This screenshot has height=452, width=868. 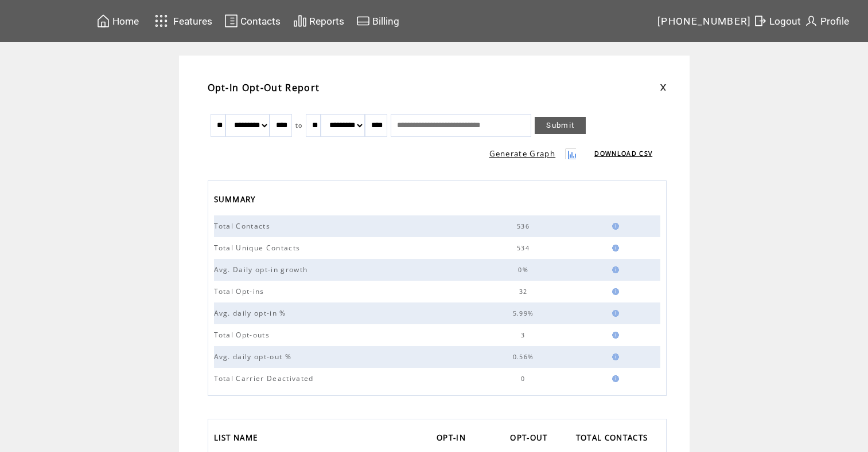 What do you see at coordinates (237, 201) in the screenshot?
I see `span: SUMMARY` at bounding box center [237, 201].